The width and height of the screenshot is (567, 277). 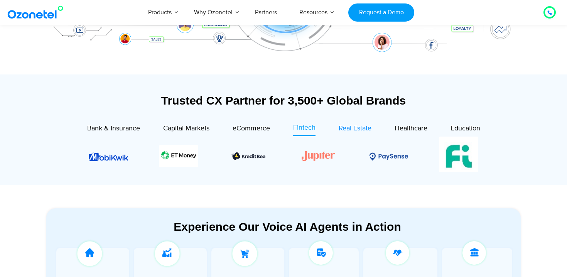 What do you see at coordinates (251, 128) in the screenshot?
I see `span: eCommerce` at bounding box center [251, 128].